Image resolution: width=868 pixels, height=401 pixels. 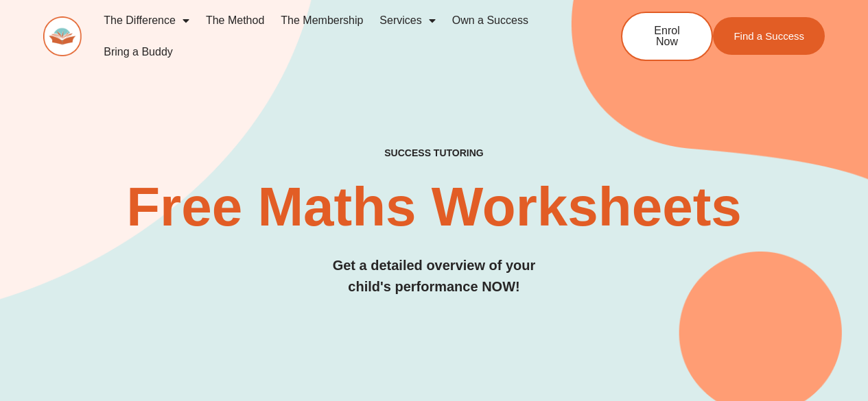 What do you see at coordinates (406, 21) in the screenshot?
I see `a: Services` at bounding box center [406, 21].